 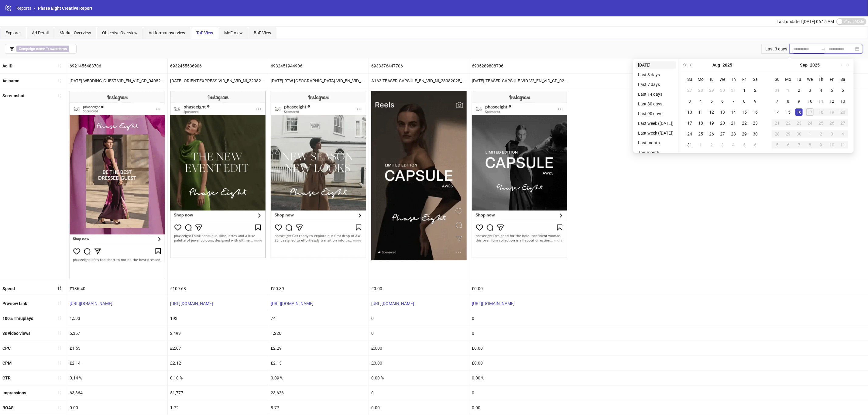 I want to click on div: 9, so click(x=755, y=101).